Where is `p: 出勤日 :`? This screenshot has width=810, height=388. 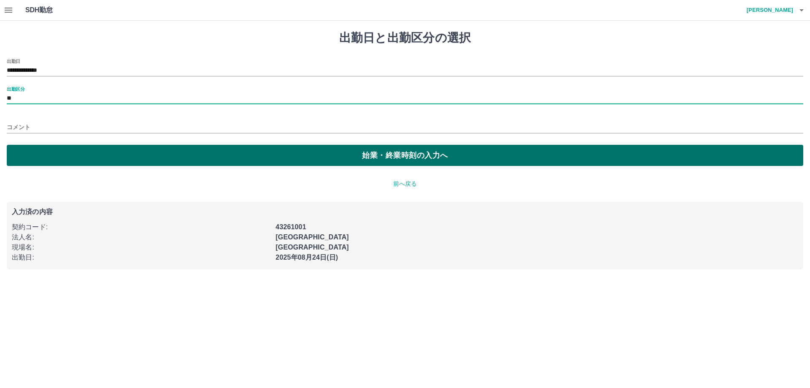 p: 出勤日 : is located at coordinates (141, 257).